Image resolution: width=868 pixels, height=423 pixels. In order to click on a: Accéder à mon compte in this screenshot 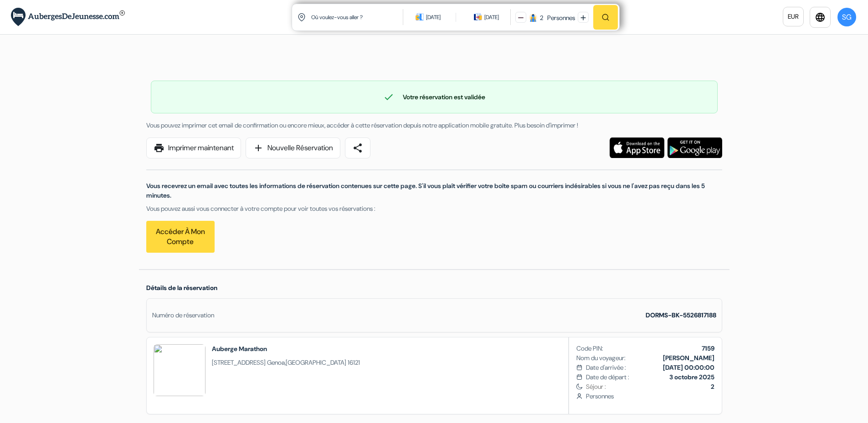, I will do `click(181, 236)`.